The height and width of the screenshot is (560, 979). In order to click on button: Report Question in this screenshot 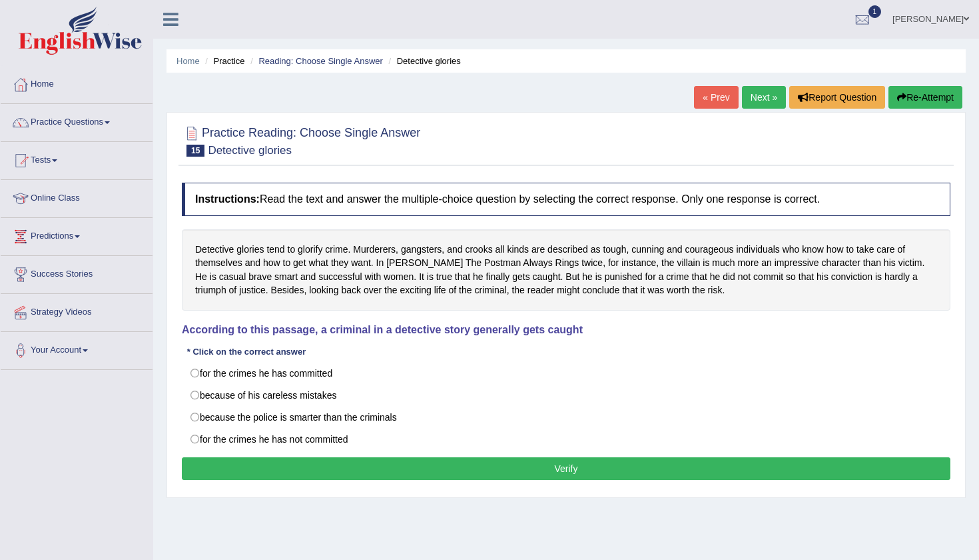, I will do `click(838, 97)`.